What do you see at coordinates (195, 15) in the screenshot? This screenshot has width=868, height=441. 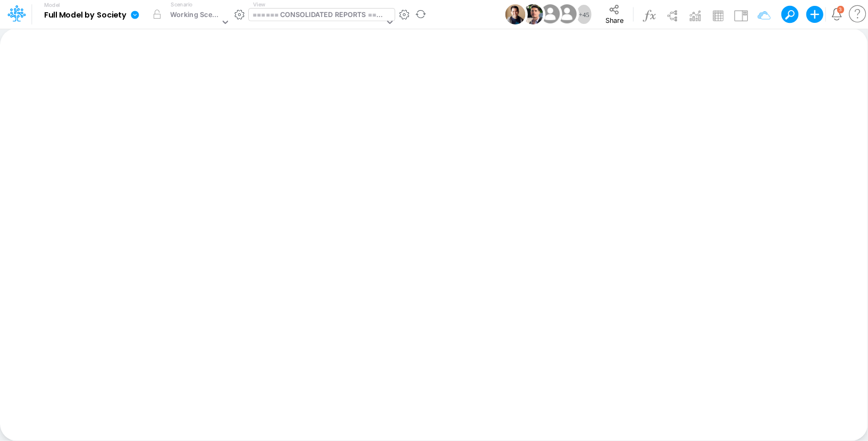 I see `div: Working Scenario` at bounding box center [195, 15].